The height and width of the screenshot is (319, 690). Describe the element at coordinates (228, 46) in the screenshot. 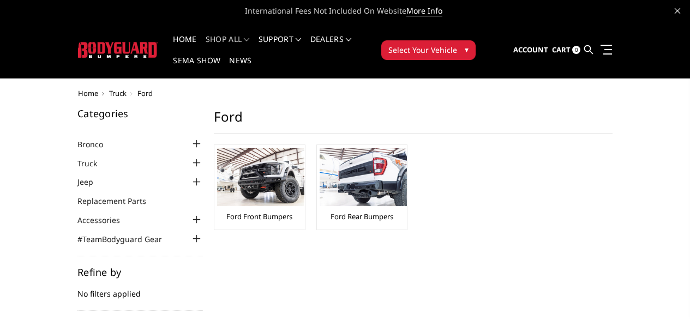

I see `a: shop all` at that location.